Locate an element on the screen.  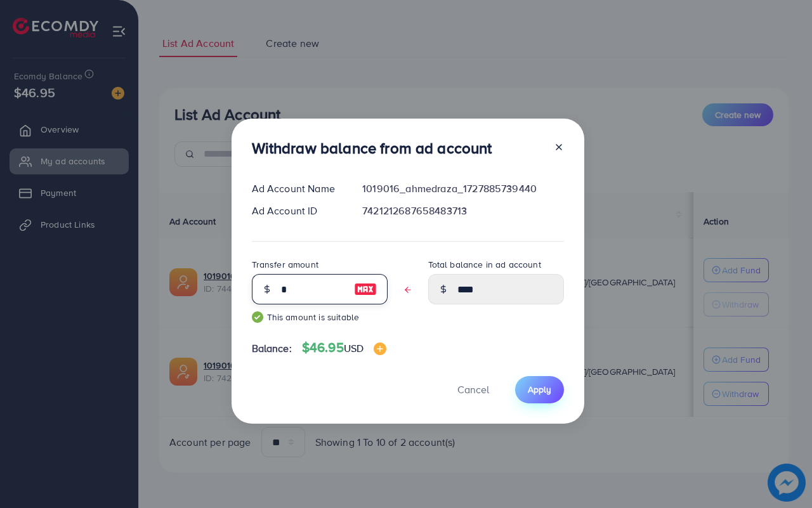
div: Ad Account Name is located at coordinates (297, 188).